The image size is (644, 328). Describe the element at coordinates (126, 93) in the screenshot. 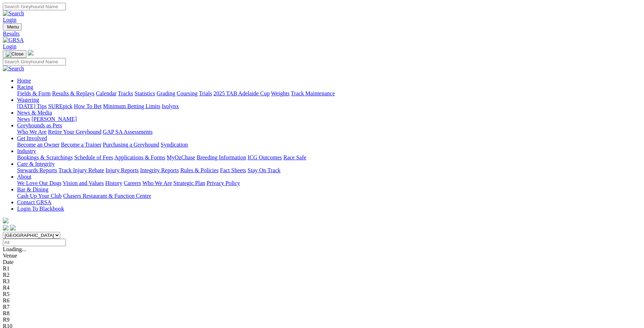

I see `a: Tracks` at that location.